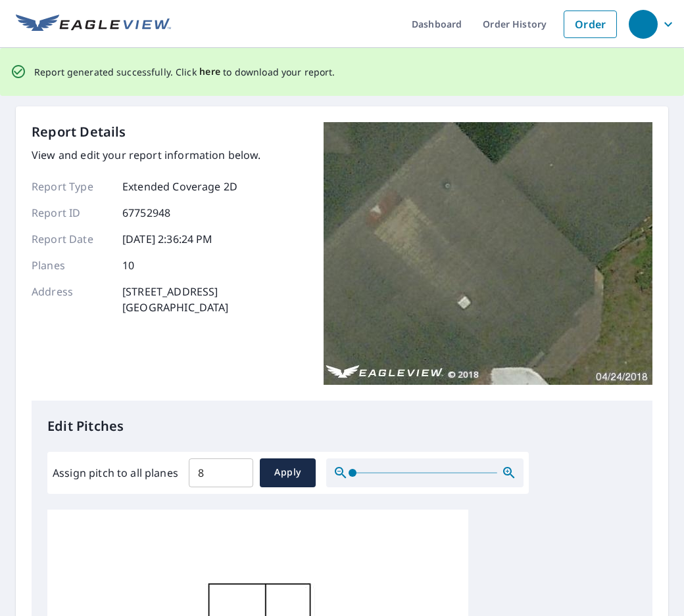 This screenshot has width=684, height=616. Describe the element at coordinates (128, 265) in the screenshot. I see `p: 10` at that location.